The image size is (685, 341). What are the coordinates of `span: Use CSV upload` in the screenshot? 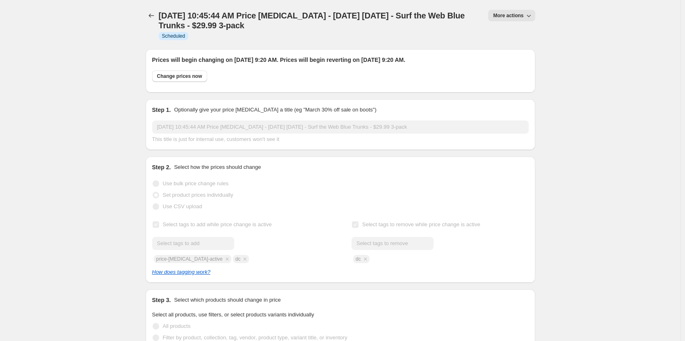 It's located at (182, 206).